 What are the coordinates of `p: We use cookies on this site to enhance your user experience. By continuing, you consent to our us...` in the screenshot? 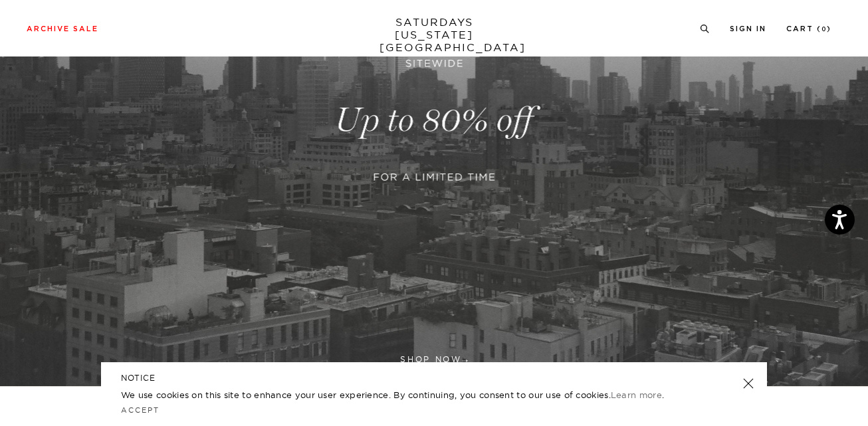 It's located at (410, 395).